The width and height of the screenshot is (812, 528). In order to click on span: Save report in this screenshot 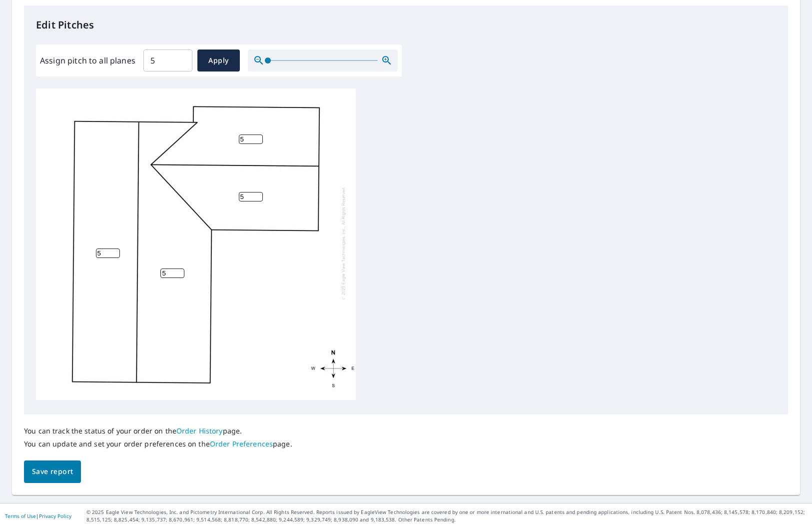, I will do `click(52, 471)`.